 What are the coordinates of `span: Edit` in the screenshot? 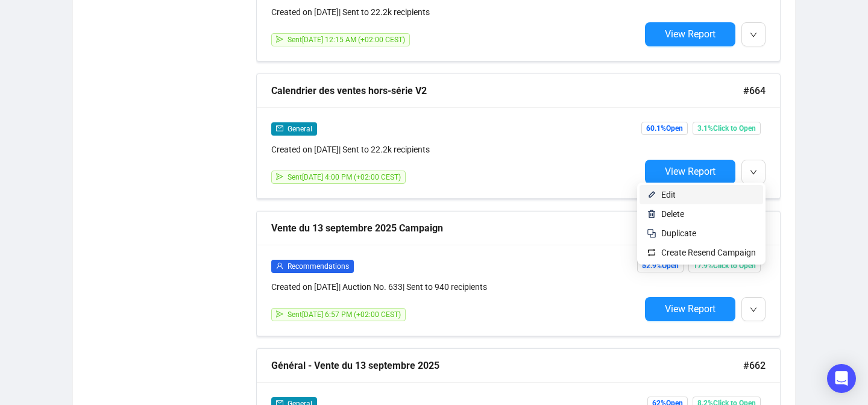 It's located at (668, 195).